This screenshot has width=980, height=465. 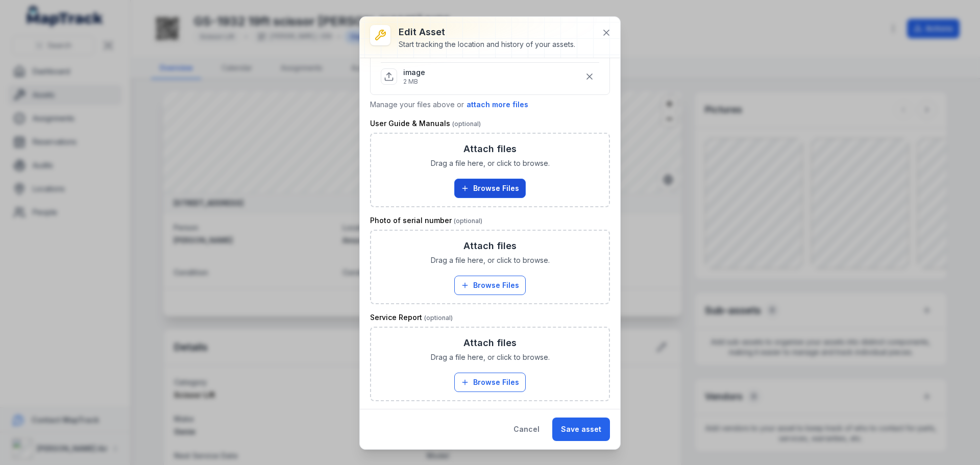 What do you see at coordinates (487, 44) in the screenshot?
I see `div: Start tracking the location and history of your assets.` at bounding box center [487, 44].